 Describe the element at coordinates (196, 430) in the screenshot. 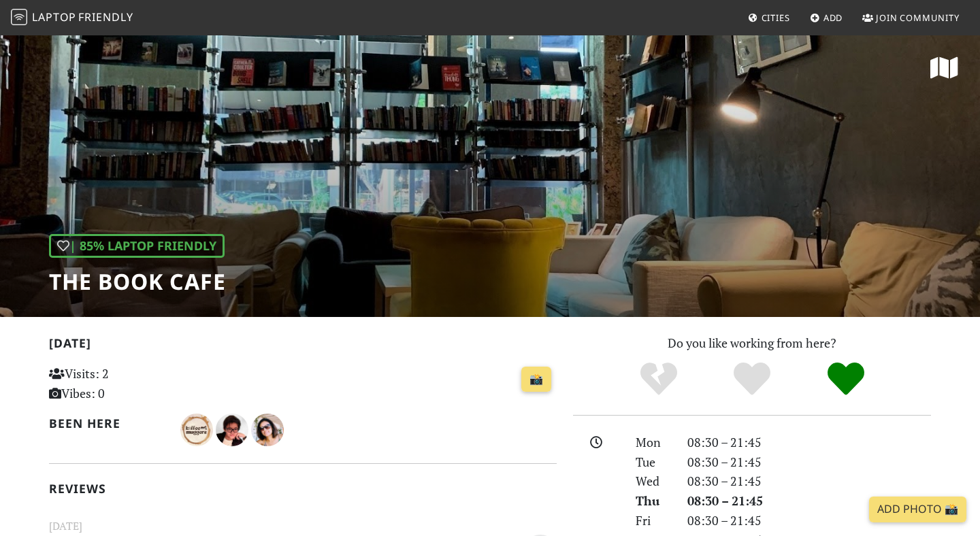

I see `img: 4650-koffee.jpg` at that location.